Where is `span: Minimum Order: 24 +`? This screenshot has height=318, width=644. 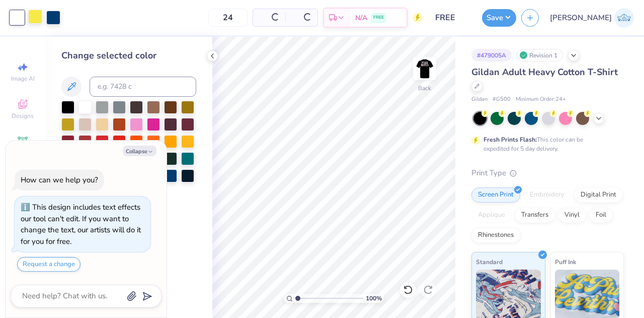 span: Minimum Order: 24 + is located at coordinates (541, 99).